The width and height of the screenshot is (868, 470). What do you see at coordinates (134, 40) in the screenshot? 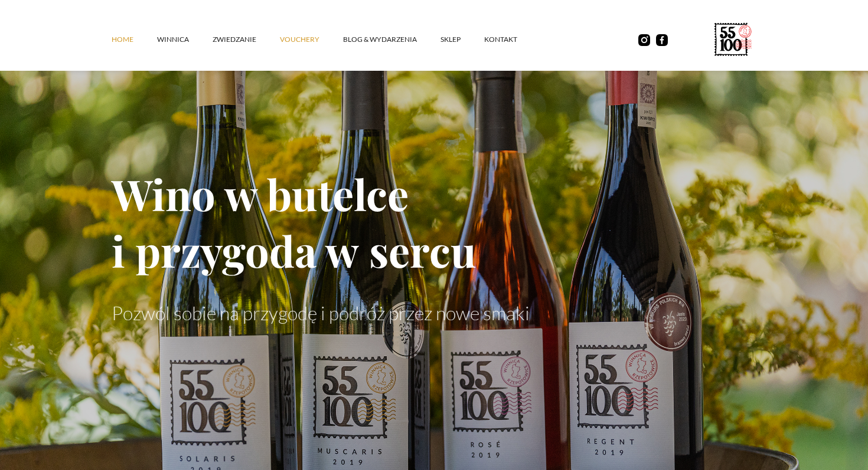
I see `a: Home` at bounding box center [134, 40].